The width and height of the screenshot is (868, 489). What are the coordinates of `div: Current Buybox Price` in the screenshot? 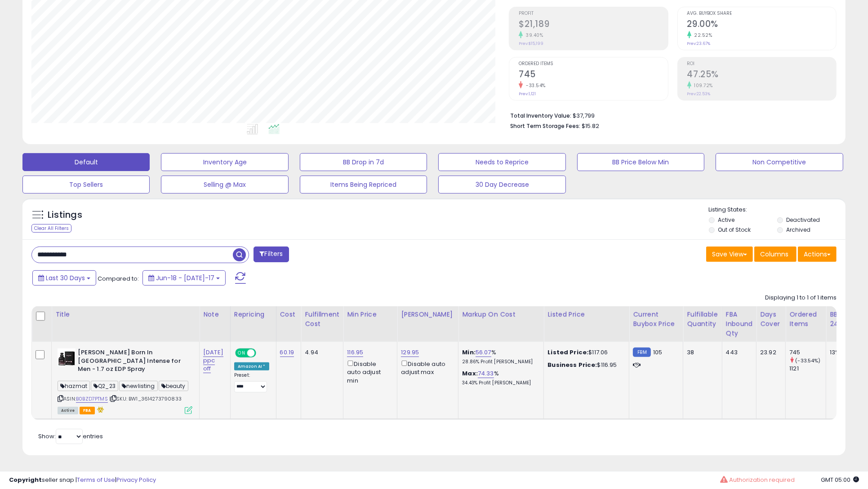 It's located at (656, 319).